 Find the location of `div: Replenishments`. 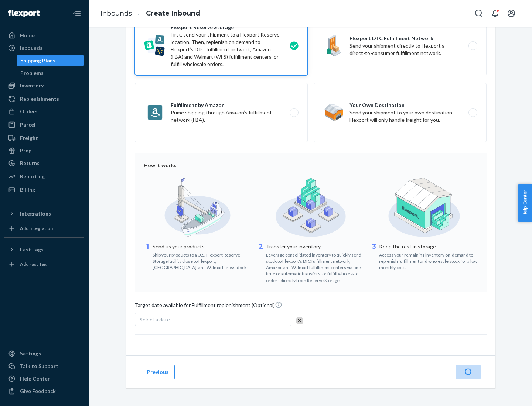

div: Replenishments is located at coordinates (40, 99).